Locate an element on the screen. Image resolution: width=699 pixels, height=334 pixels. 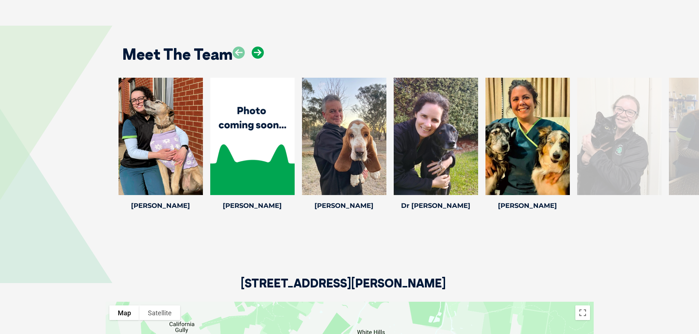
h2: Meet The Team is located at coordinates (177, 54).